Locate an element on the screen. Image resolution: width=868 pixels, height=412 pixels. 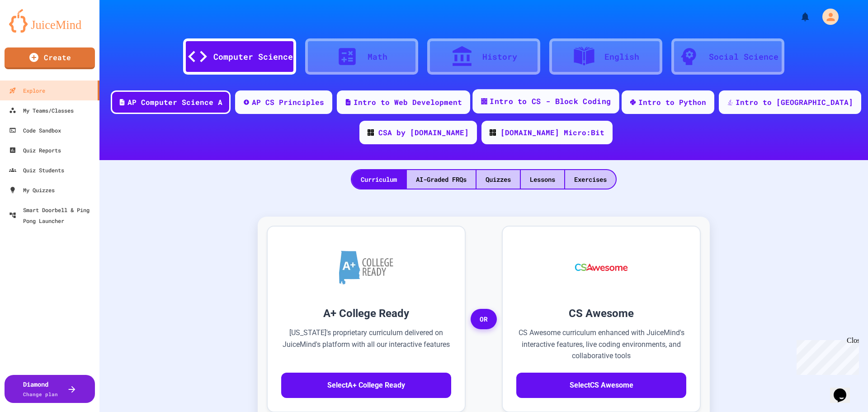
h3: CS Awesome is located at coordinates (602, 313).